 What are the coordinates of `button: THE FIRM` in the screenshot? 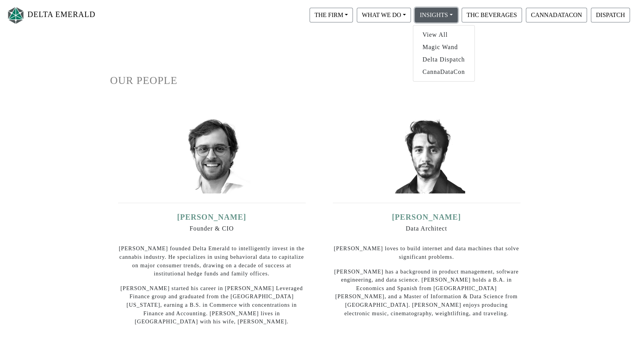 It's located at (331, 15).